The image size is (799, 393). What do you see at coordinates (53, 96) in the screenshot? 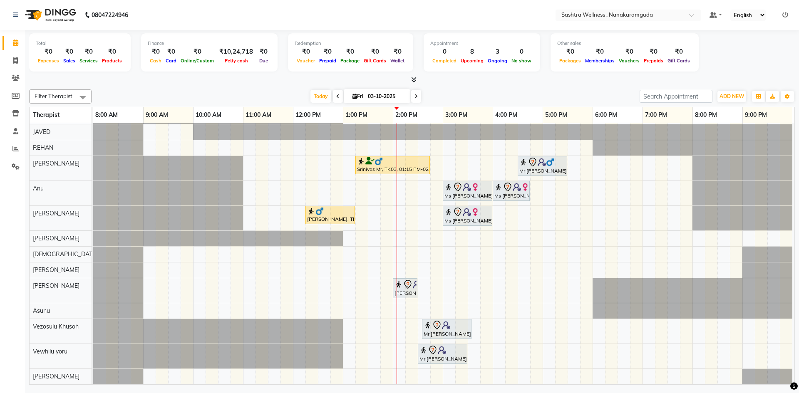
I see `span: Filter Therapist` at bounding box center [53, 96].